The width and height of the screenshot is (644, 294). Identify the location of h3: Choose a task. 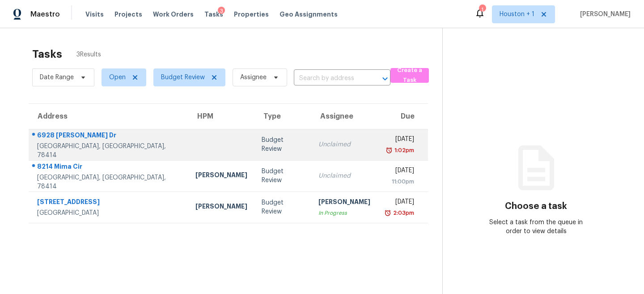
(536, 207).